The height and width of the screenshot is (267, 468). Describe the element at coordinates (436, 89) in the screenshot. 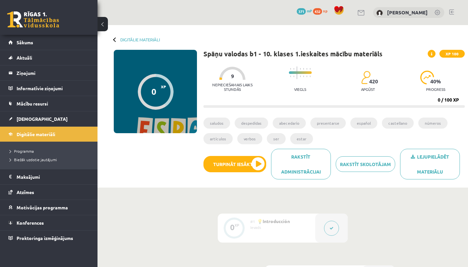

I see `p: progress` at that location.